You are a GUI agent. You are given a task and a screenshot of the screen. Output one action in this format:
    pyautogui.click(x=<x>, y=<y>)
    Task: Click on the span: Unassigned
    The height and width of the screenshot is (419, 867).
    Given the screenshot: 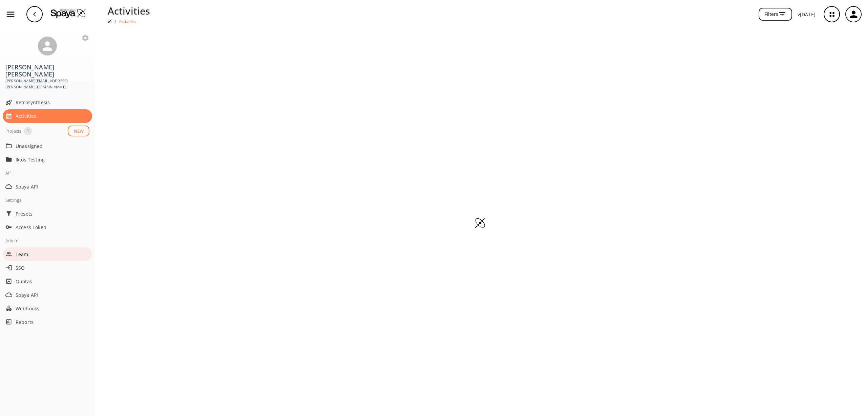 What is the action you would take?
    pyautogui.click(x=53, y=146)
    